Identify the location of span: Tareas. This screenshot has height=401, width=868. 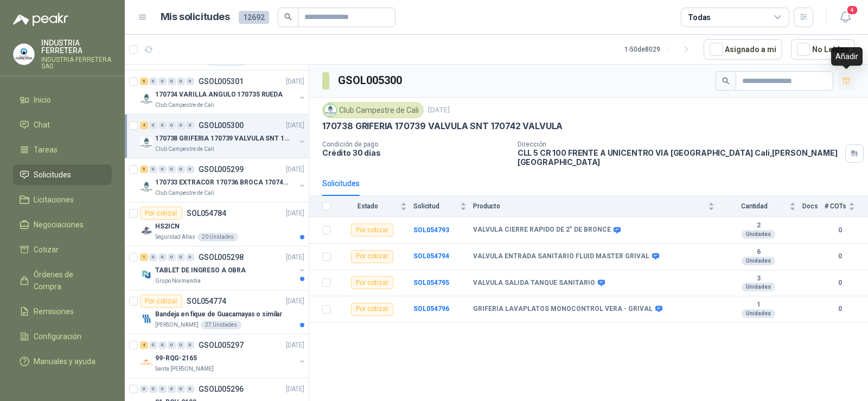
(46, 150).